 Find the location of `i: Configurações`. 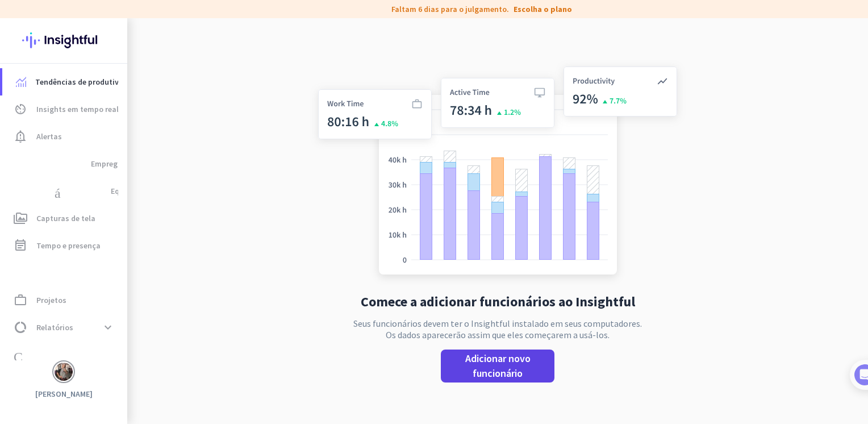

i: Configurações is located at coordinates (93, 354).